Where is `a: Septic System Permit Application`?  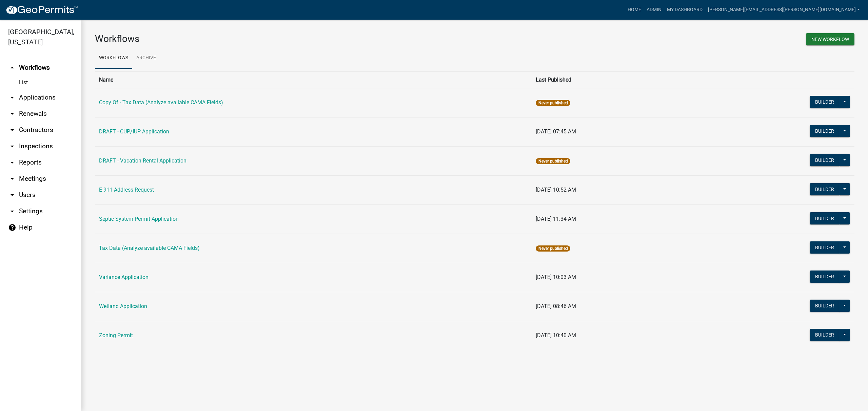 a: Septic System Permit Application is located at coordinates (139, 219).